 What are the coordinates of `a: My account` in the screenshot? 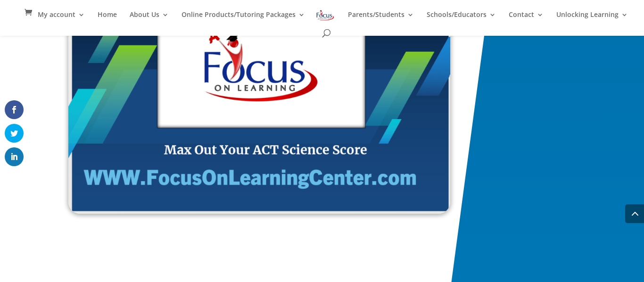 It's located at (61, 19).